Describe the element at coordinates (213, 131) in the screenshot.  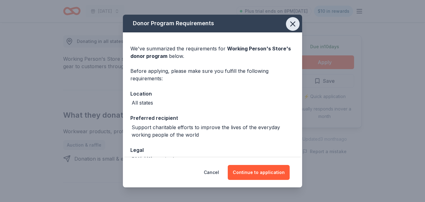
I see `div: Support charitable efforts to improve the lives of the everyday working people of the world` at that location.